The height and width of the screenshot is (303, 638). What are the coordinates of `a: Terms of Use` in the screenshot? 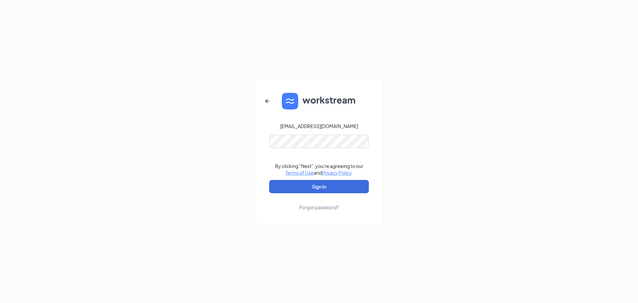 It's located at (299, 172).